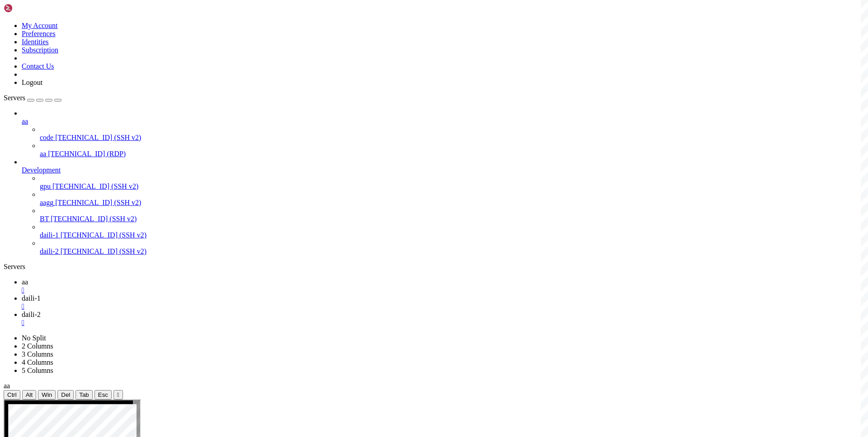  I want to click on button: Win, so click(47, 394).